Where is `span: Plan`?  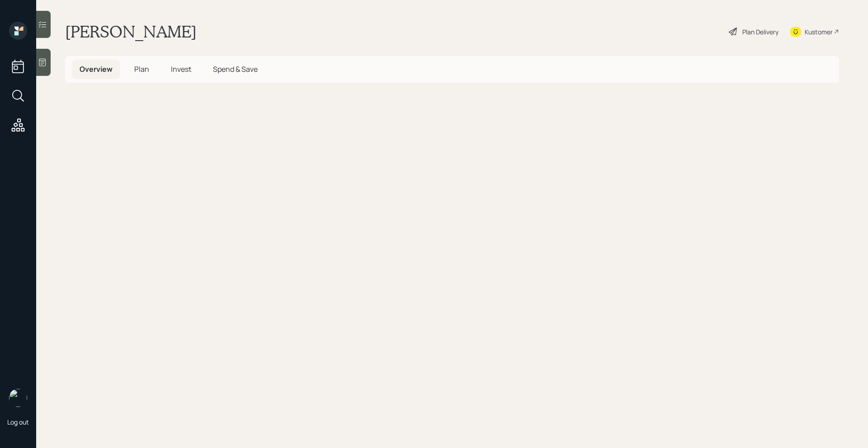
span: Plan is located at coordinates (142, 69).